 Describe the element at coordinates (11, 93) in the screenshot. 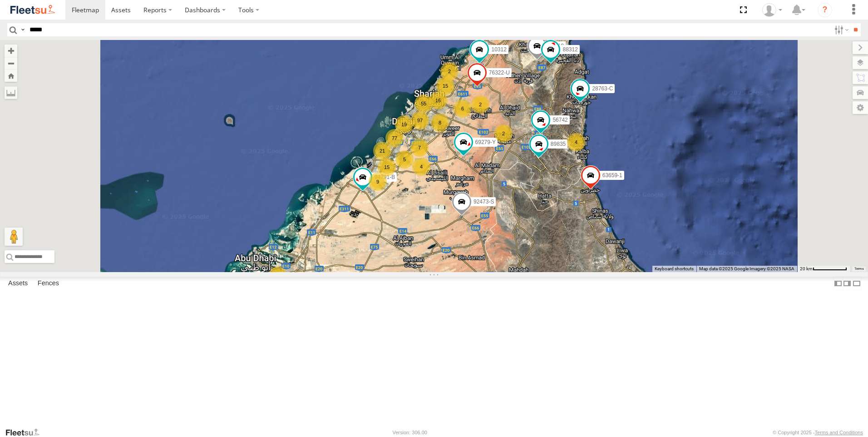

I see `label: Measure` at that location.